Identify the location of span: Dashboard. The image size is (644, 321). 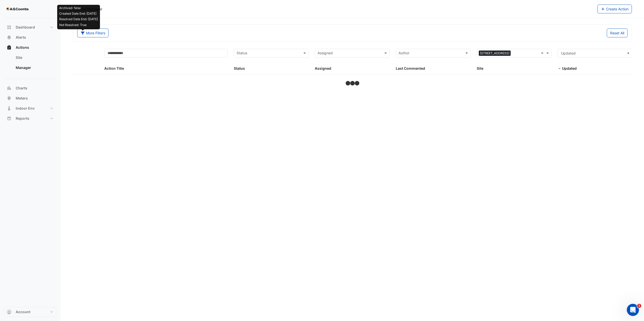
(25, 27).